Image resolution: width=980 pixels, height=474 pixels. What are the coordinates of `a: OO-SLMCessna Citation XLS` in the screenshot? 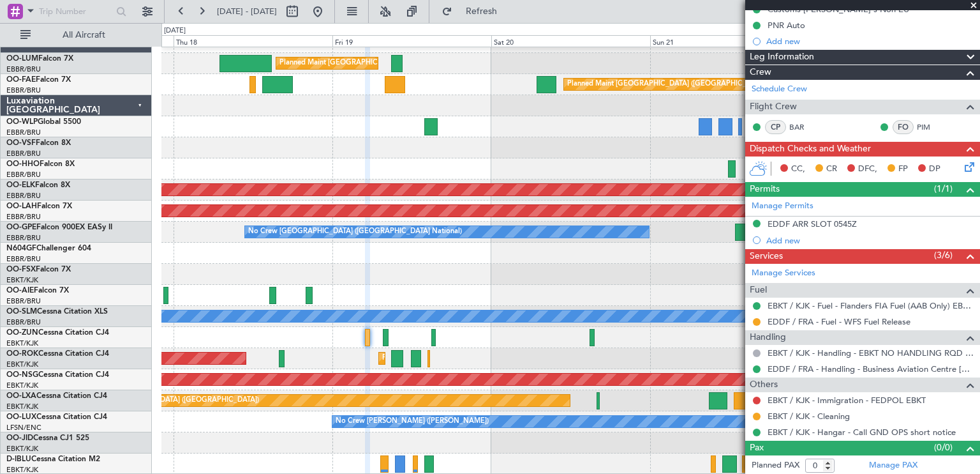 It's located at (57, 311).